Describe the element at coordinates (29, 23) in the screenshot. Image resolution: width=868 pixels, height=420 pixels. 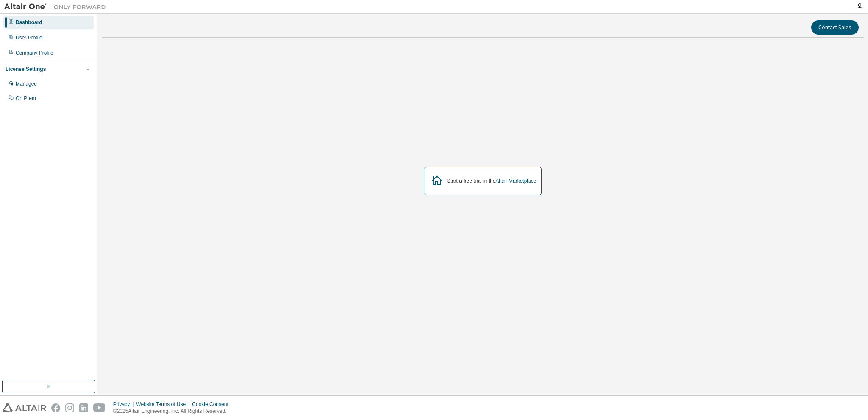
I see `div: Dashboard` at that location.